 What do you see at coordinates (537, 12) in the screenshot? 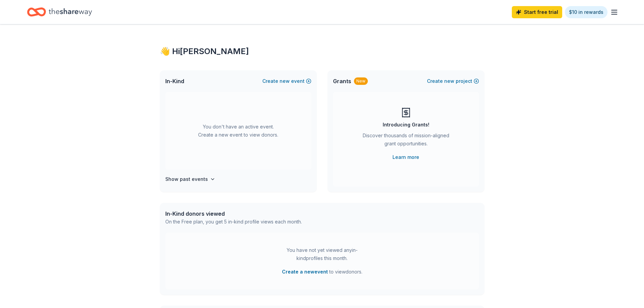
I see `a: Start free trial` at bounding box center [537, 12].